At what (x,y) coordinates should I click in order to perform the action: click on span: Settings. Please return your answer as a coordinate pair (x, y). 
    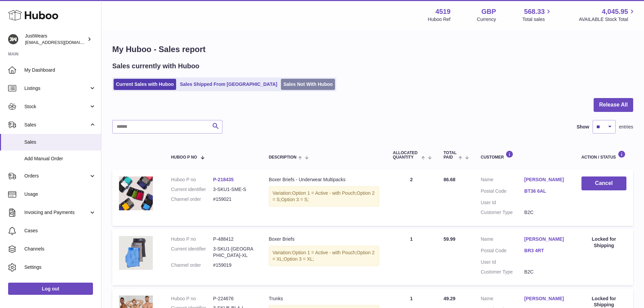
    Looking at the image, I should click on (60, 267).